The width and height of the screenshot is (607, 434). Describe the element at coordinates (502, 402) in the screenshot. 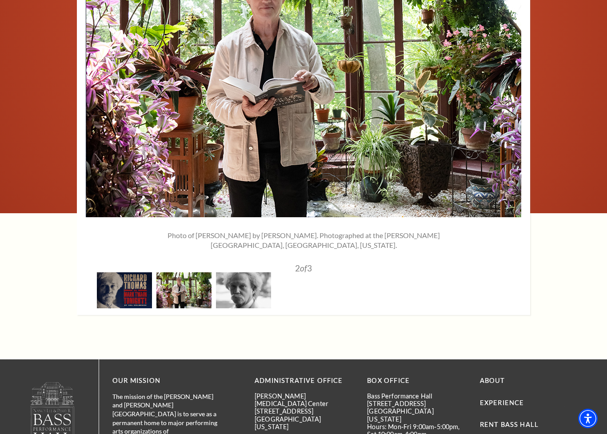

I see `a: Experience` at that location.